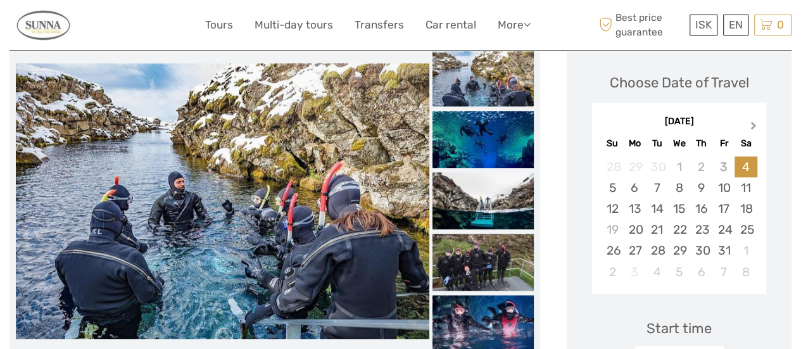 The height and width of the screenshot is (349, 801). Describe the element at coordinates (679, 250) in the screenshot. I see `div: Choose Wednesday, October 29th, 2025` at that location.